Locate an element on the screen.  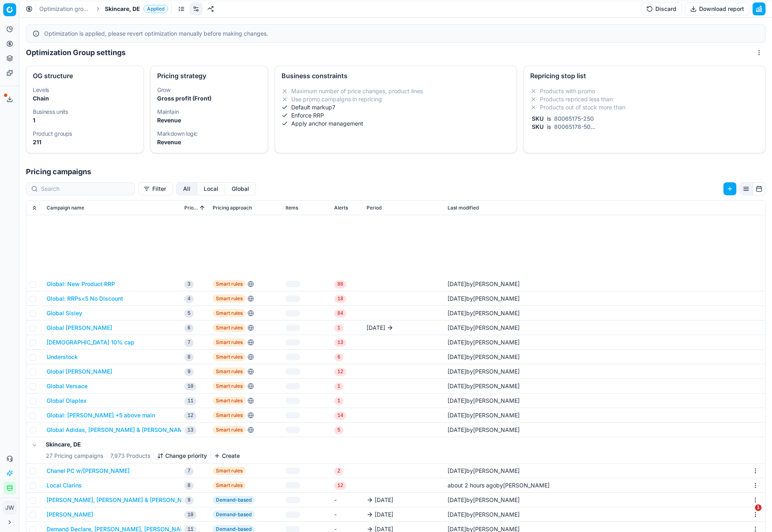
li: Products repriced less than is located at coordinates (645, 99).